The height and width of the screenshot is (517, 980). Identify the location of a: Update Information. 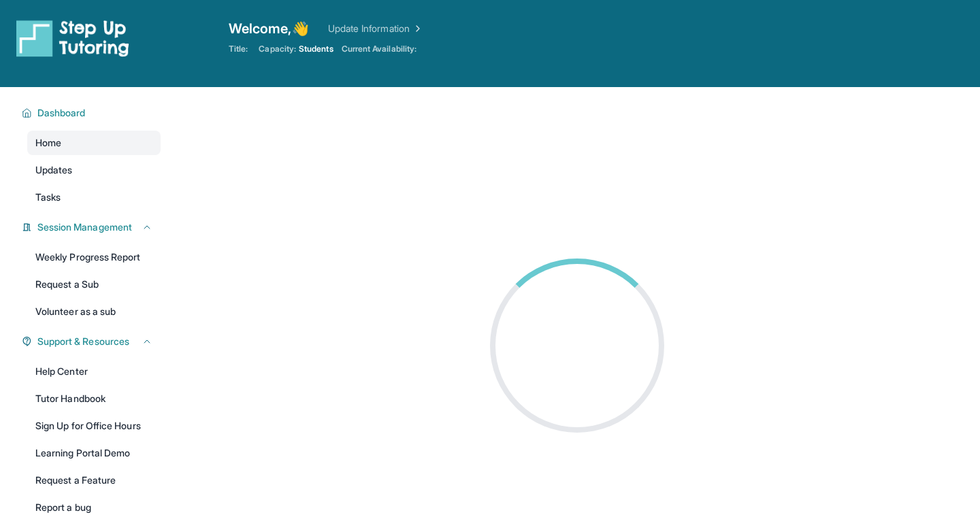
(376, 28).